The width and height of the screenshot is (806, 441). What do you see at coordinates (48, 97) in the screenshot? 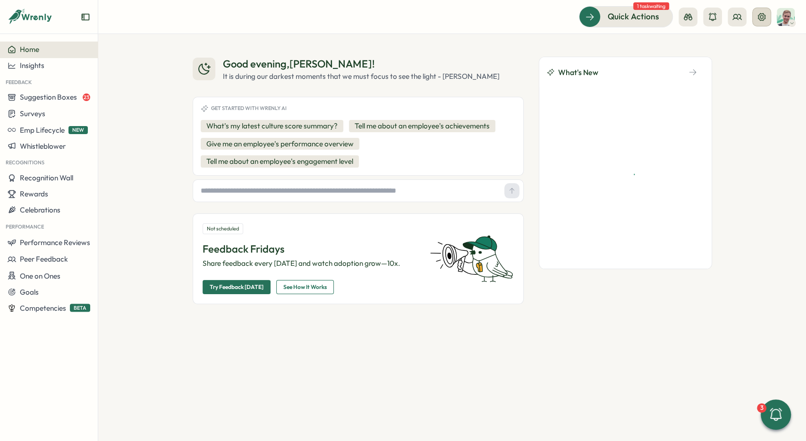
I see `span: Suggestion Boxes` at bounding box center [48, 97].